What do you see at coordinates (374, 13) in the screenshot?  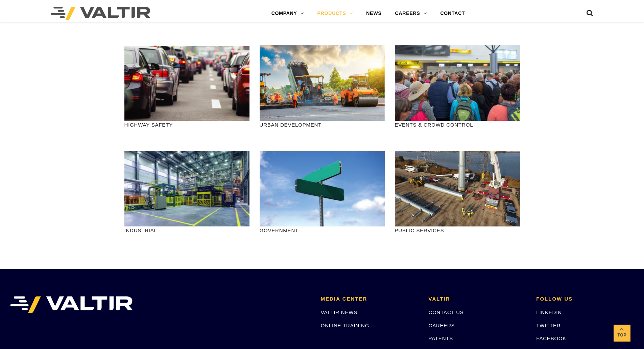 I see `a: NEWS` at bounding box center [374, 13].